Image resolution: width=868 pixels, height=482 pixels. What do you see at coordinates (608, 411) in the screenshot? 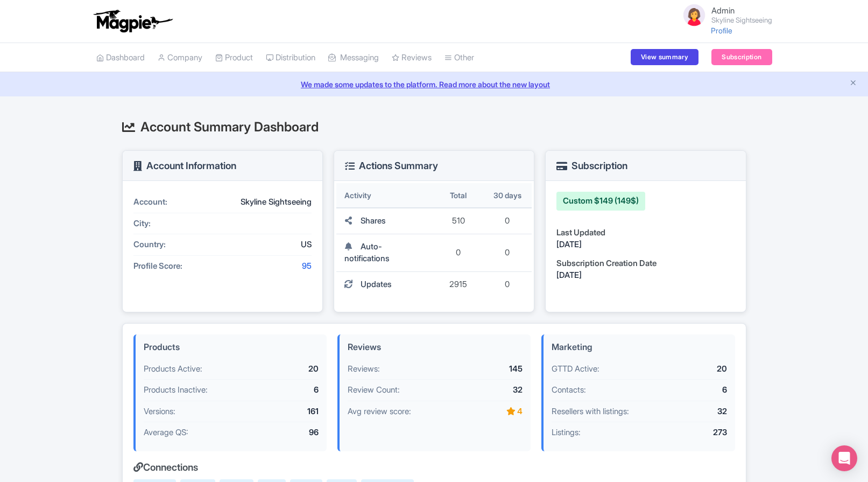
I see `div: Resellers with listings:` at bounding box center [608, 411].